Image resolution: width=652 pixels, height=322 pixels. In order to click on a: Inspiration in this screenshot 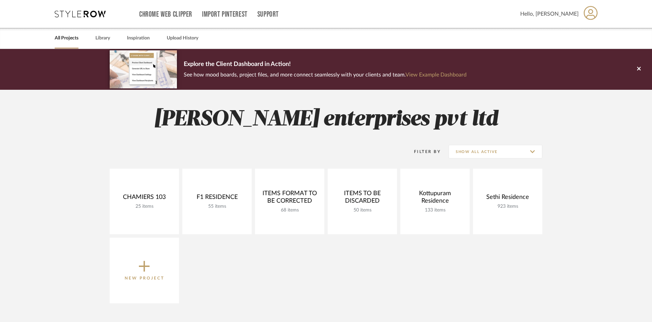, I will do `click(138, 38)`.